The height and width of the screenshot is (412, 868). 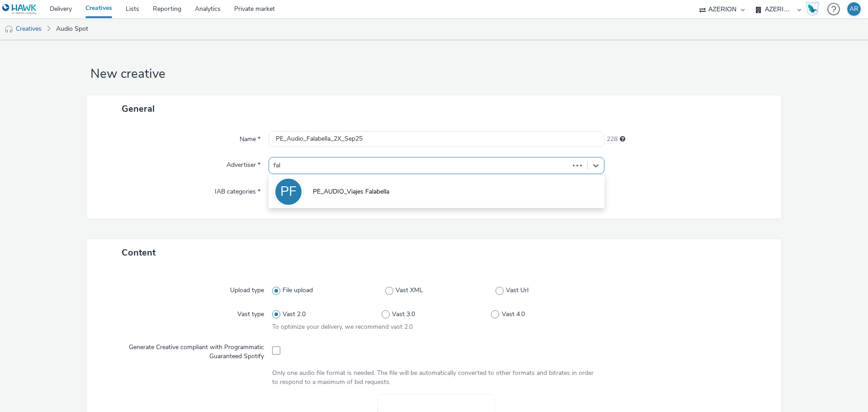 What do you see at coordinates (403, 314) in the screenshot?
I see `span: Vast 3.0` at bounding box center [403, 314].